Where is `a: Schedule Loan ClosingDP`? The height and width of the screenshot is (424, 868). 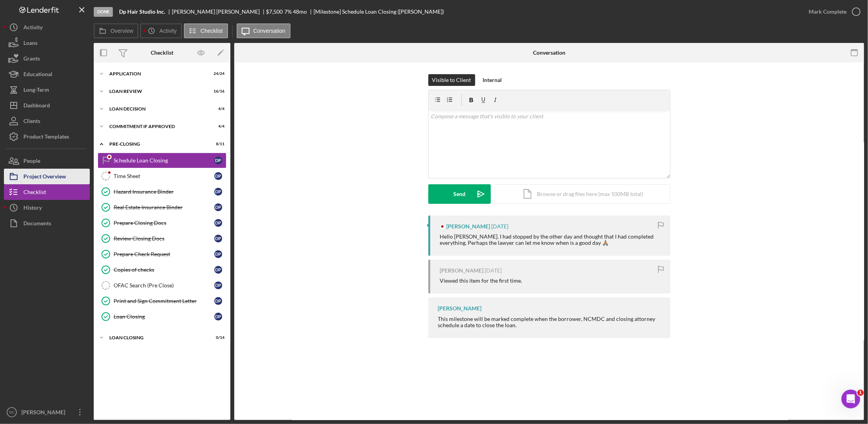
a: Schedule Loan ClosingDP is located at coordinates (162, 160).